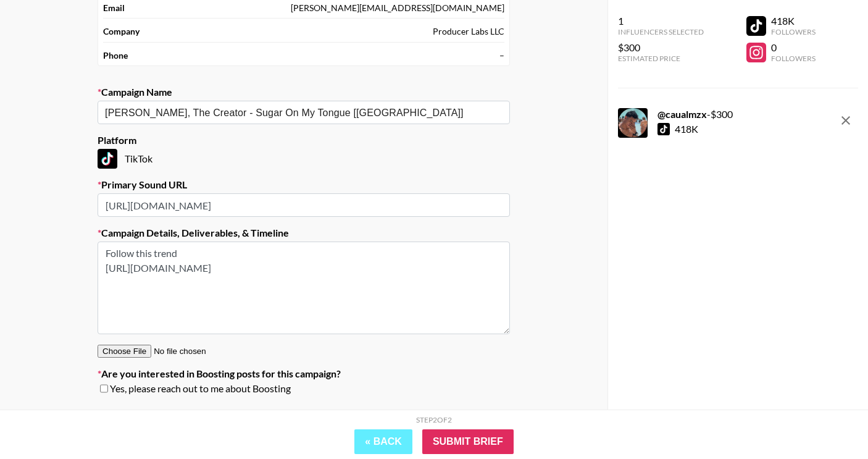  Describe the element at coordinates (295, 112) in the screenshot. I see `input: Old Town Road - Lil Nas X + Billy Ray Cyrus` at that location.